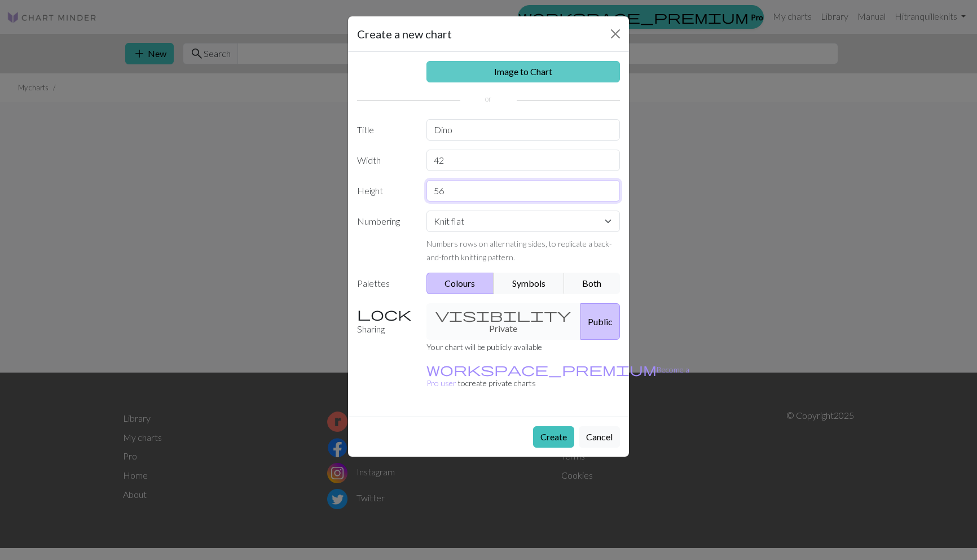  What do you see at coordinates (600, 436) in the screenshot?
I see `button: Cancel` at bounding box center [600, 436].